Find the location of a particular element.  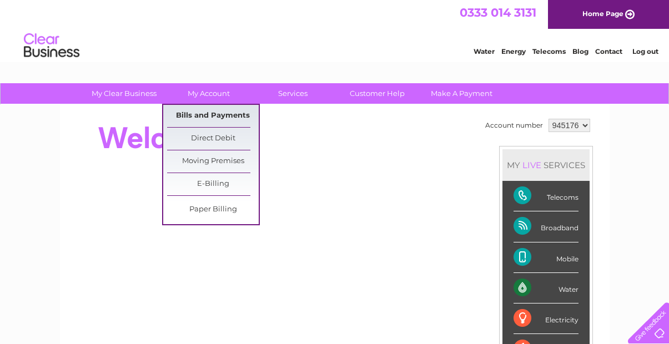

div: MY SERVICES is located at coordinates (546, 165).